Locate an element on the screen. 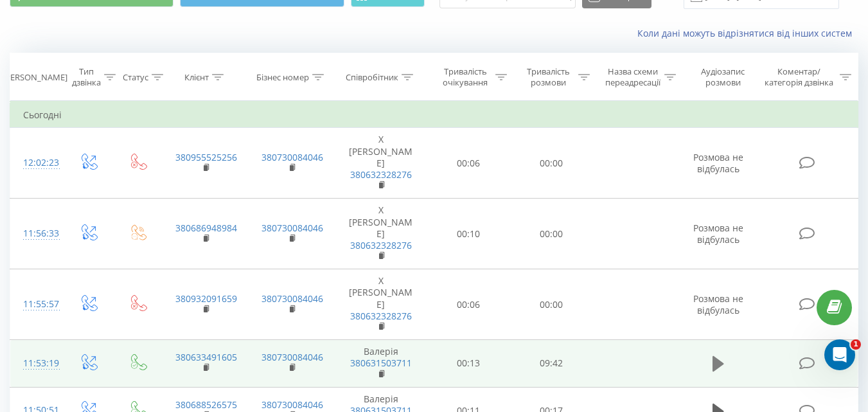 The image size is (868, 412). div: Клієнт is located at coordinates (196, 77).